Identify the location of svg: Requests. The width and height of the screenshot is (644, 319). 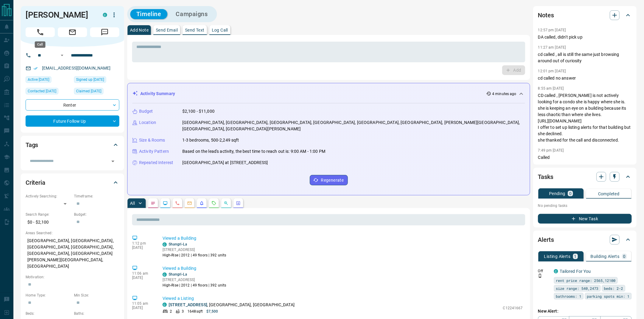
(214, 203).